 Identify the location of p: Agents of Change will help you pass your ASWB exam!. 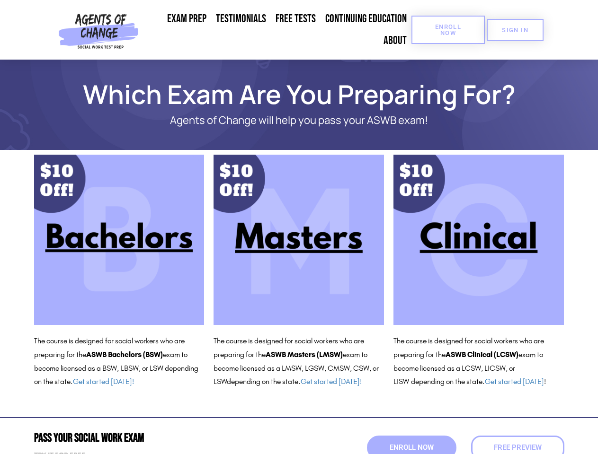
(299, 120).